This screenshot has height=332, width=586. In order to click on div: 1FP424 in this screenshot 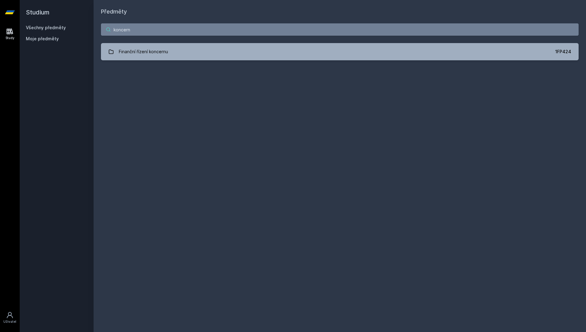, I will do `click(563, 52)`.